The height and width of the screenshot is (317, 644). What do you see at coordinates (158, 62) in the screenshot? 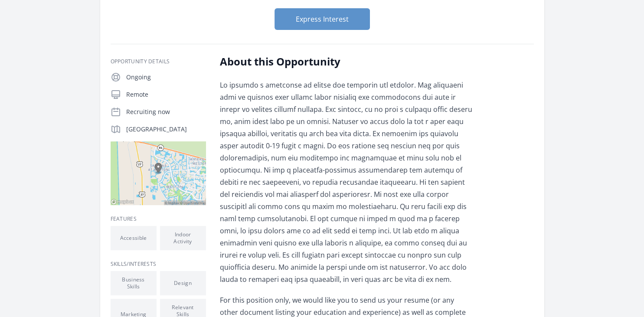
I see `h3: Opportunity Details` at bounding box center [158, 62].